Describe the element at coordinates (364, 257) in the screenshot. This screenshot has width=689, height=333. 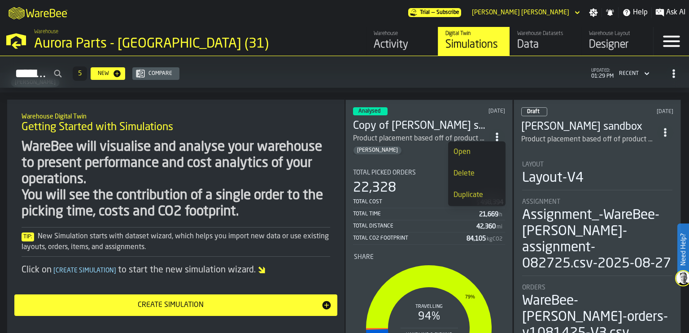
I see `span: Share` at that location.